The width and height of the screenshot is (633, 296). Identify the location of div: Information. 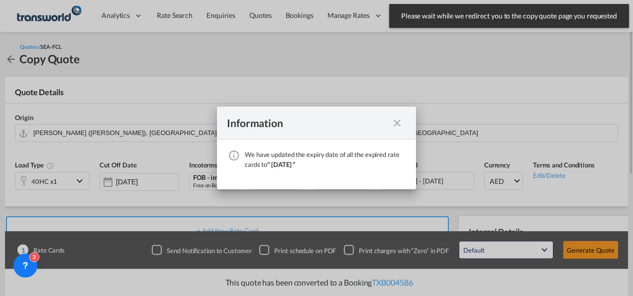
(308, 122).